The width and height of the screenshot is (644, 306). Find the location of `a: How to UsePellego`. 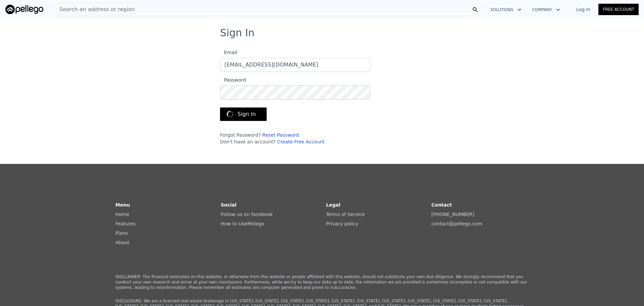

a: How to UsePellego is located at coordinates (242, 224).